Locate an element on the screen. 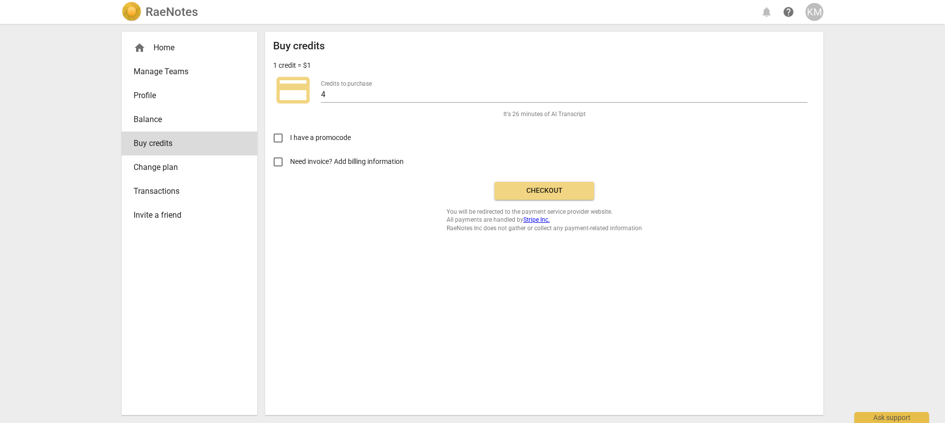 This screenshot has width=945, height=423. span: Need invoice? Add billing information is located at coordinates (347, 161).